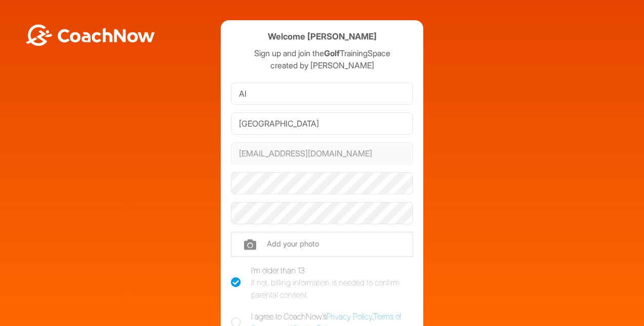  What do you see at coordinates (90, 35) in the screenshot?
I see `img: BwLJSsUCoWCh5upNqxVrqldRgqLPVwmV24tXu5FoVAoFEpwwqQ3VIfuoInZCoVCoTD4vwADAC3ZFMkVEQFDAAAAAElFTkSuQmCC` at bounding box center [90, 35].